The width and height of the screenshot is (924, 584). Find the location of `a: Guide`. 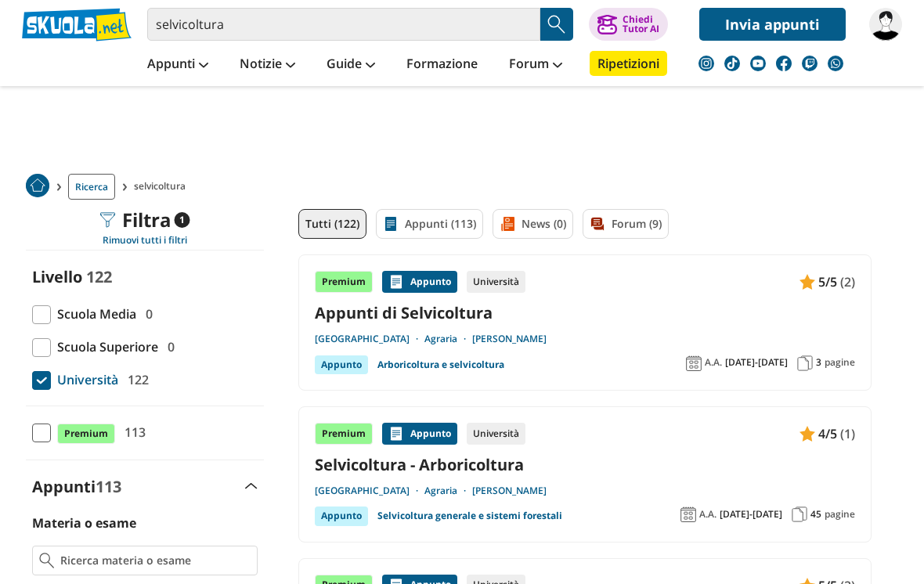

a: Guide is located at coordinates (351, 65).